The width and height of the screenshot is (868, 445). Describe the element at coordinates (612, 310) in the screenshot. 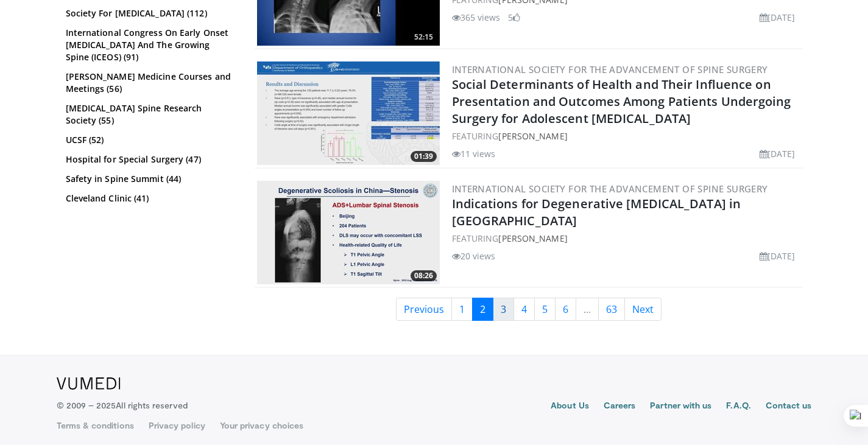

I see `a: 63` at that location.